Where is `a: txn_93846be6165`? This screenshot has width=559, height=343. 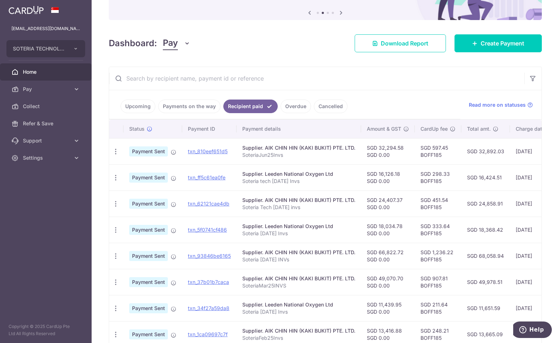 a: txn_93846be6165 is located at coordinates (209, 255).